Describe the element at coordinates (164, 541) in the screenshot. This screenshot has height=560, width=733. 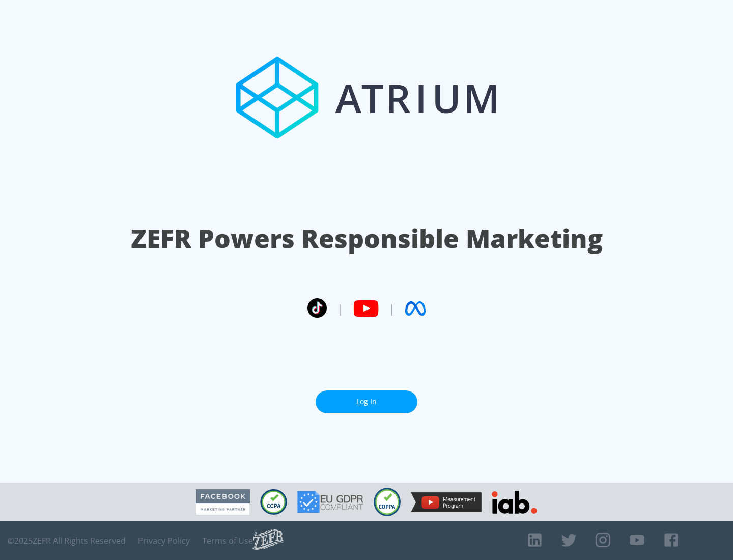
I see `a: Privacy Policy` at that location.